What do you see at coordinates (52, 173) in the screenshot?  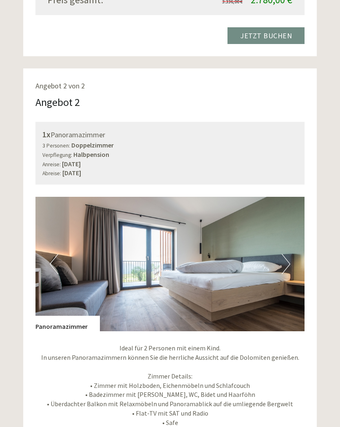 I see `small: Abreise:` at bounding box center [52, 173].